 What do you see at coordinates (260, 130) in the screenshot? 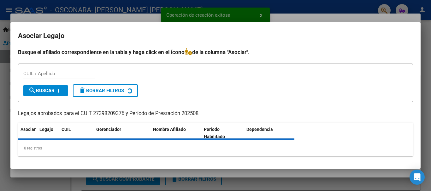
I see `span: Dependencia` at bounding box center [260, 130].